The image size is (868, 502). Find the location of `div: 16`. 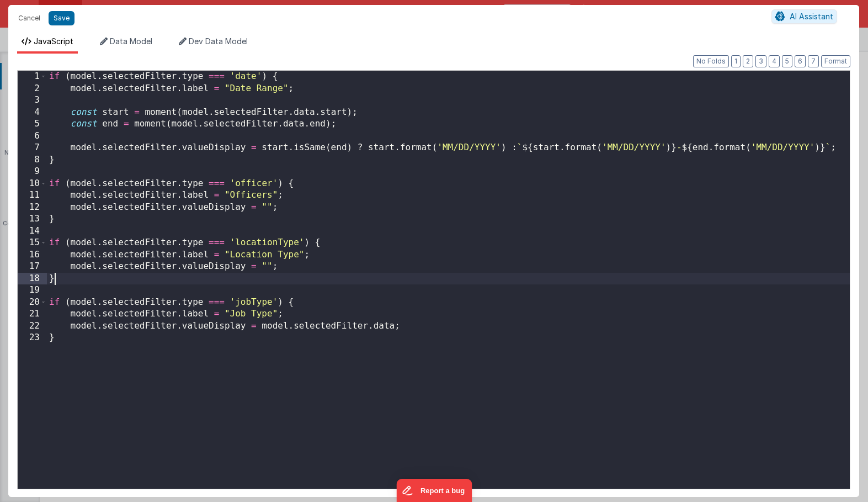

div: 16 is located at coordinates (32, 255).